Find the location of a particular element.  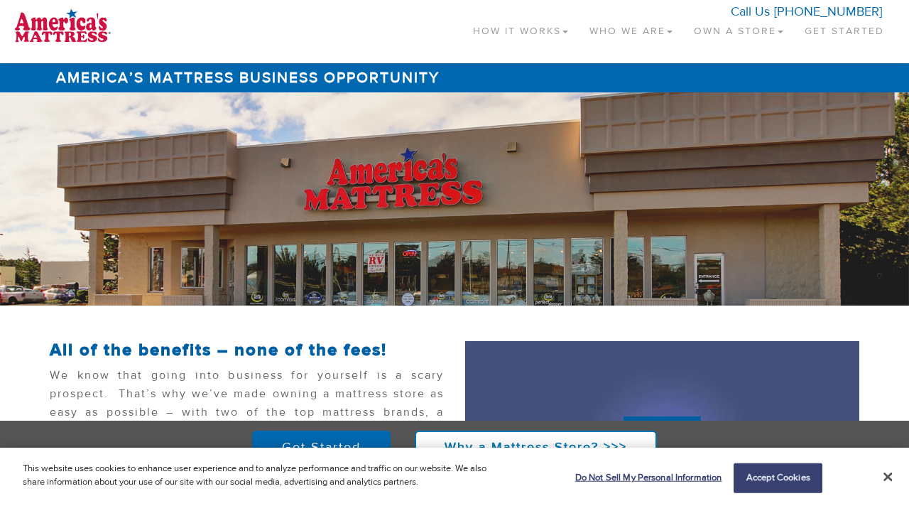

a: Why a Mattress Store? >>> is located at coordinates (536, 447).